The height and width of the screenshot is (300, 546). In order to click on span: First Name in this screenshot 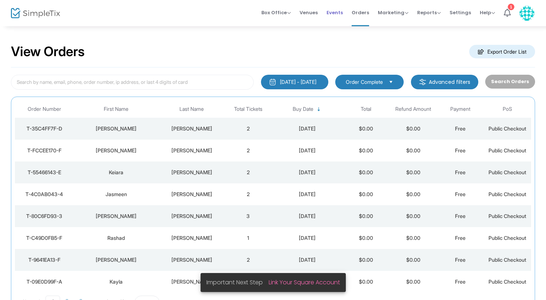, I will do `click(116, 109)`.